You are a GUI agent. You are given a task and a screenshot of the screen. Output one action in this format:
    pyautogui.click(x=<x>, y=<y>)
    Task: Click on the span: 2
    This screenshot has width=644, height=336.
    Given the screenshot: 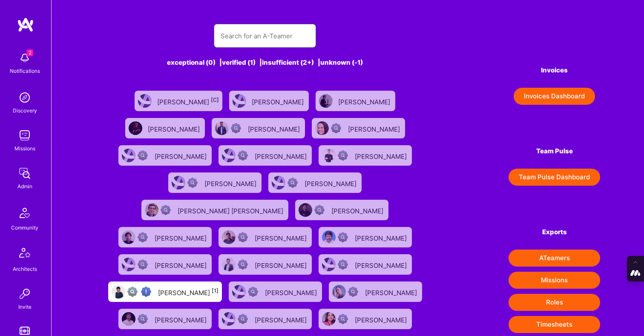 What is the action you would take?
    pyautogui.click(x=30, y=53)
    